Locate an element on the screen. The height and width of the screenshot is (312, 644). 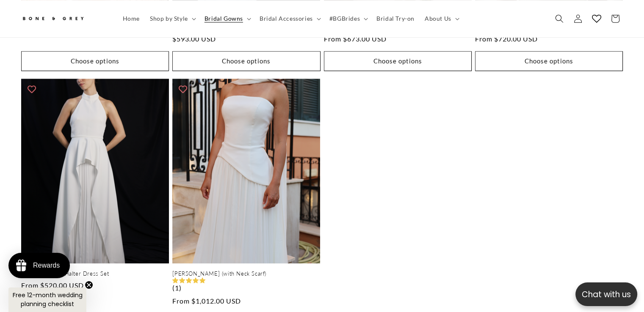
summary: Bridal Gowns is located at coordinates (227, 19).